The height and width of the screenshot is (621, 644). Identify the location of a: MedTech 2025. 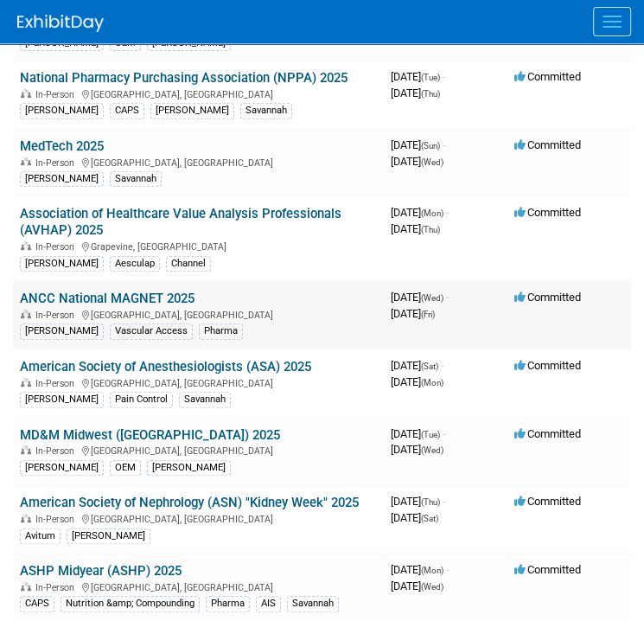
(61, 146).